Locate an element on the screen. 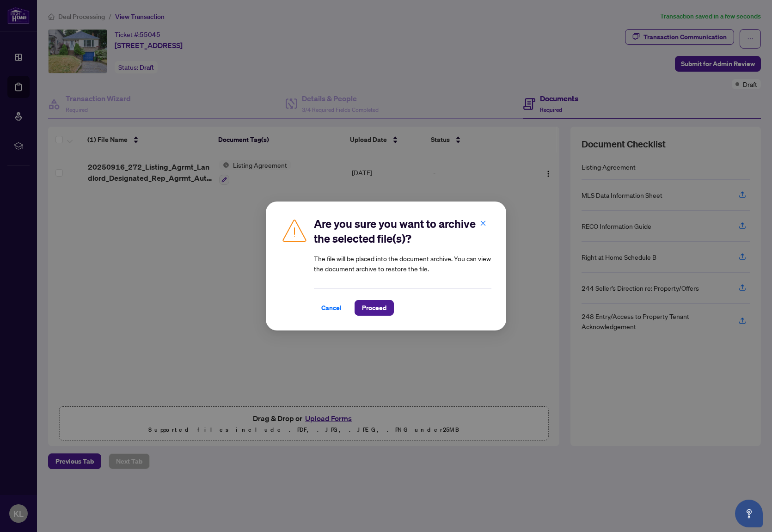 Image resolution: width=772 pixels, height=532 pixels. span: Proceed is located at coordinates (374, 308).